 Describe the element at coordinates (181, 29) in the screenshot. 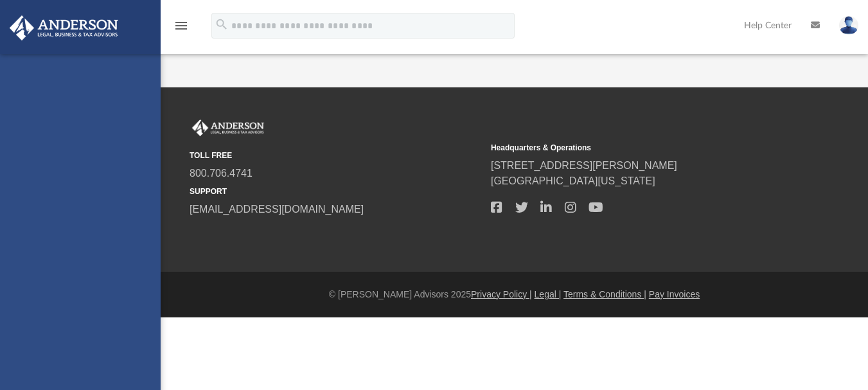

I see `a: menu` at that location.